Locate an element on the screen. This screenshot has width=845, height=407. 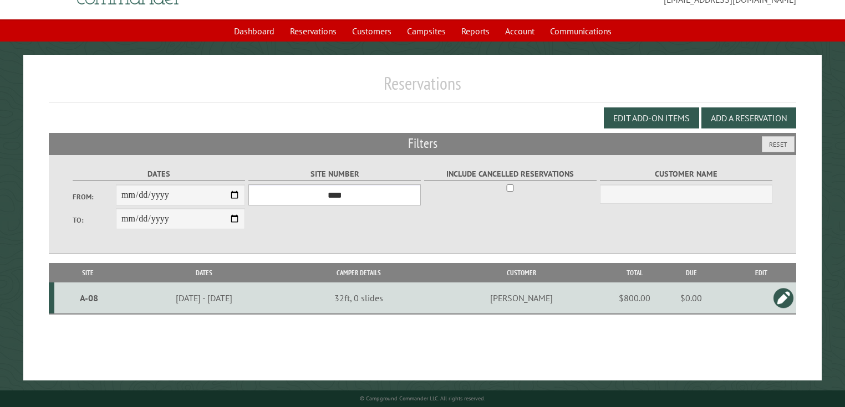
th: Customer is located at coordinates (521, 273).